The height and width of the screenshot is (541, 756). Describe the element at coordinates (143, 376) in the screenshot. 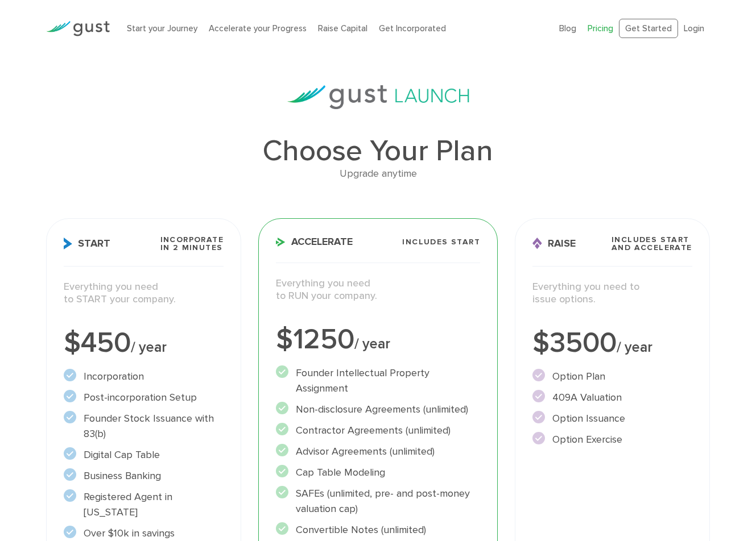

I see `li: Incorporation` at that location.